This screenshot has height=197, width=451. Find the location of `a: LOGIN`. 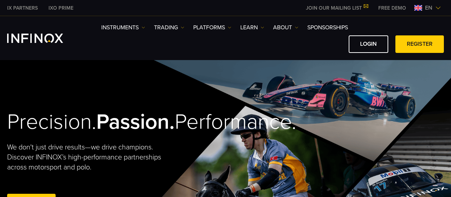

a: LOGIN is located at coordinates (369, 44).